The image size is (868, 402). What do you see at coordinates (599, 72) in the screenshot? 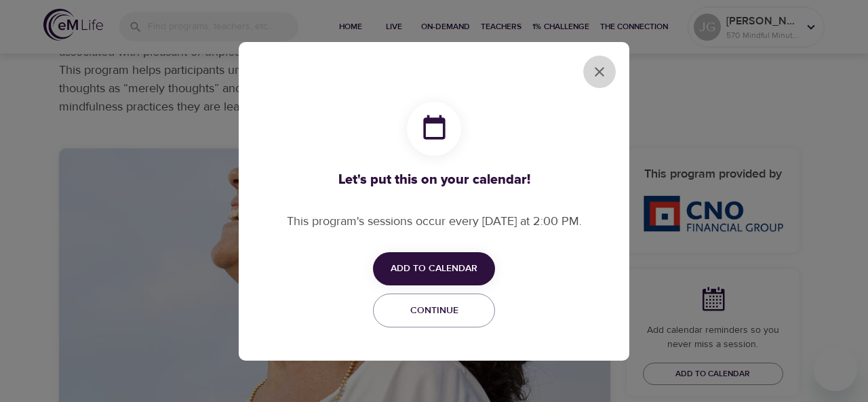
I see `button: close` at bounding box center [599, 72].